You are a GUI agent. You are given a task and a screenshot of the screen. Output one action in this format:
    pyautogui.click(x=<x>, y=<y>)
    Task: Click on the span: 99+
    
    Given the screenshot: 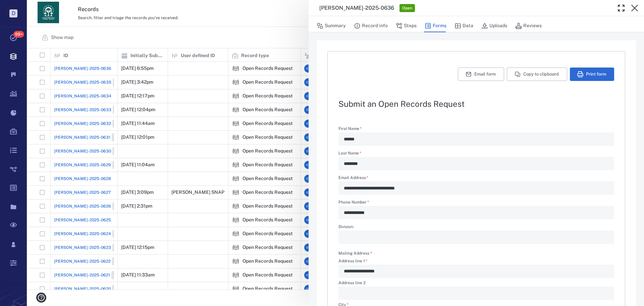 What is the action you would take?
    pyautogui.click(x=19, y=34)
    